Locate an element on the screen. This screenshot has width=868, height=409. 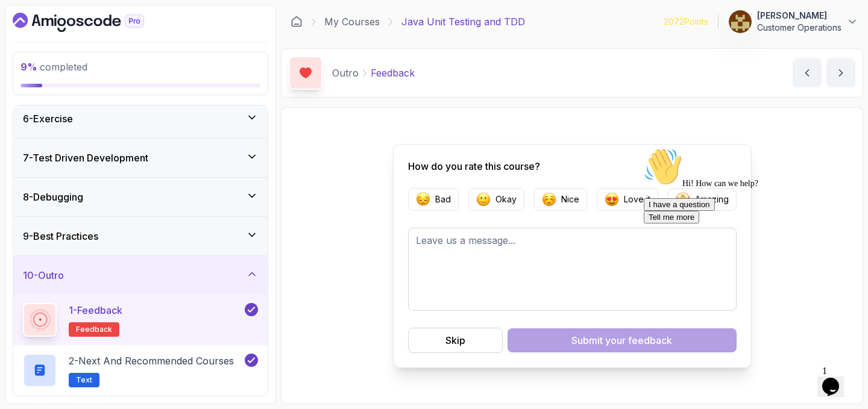
h3: 6 - Exercise is located at coordinates (48, 119).